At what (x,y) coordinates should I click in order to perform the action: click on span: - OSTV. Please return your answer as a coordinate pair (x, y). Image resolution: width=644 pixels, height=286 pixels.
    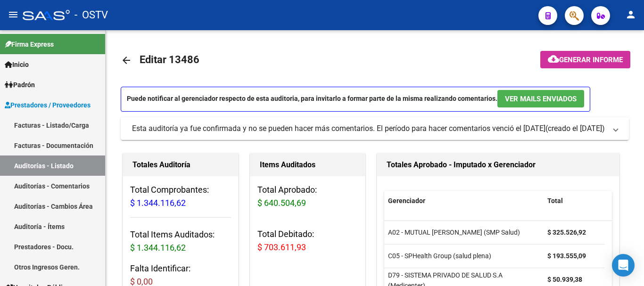
    Looking at the image, I should click on (91, 15).